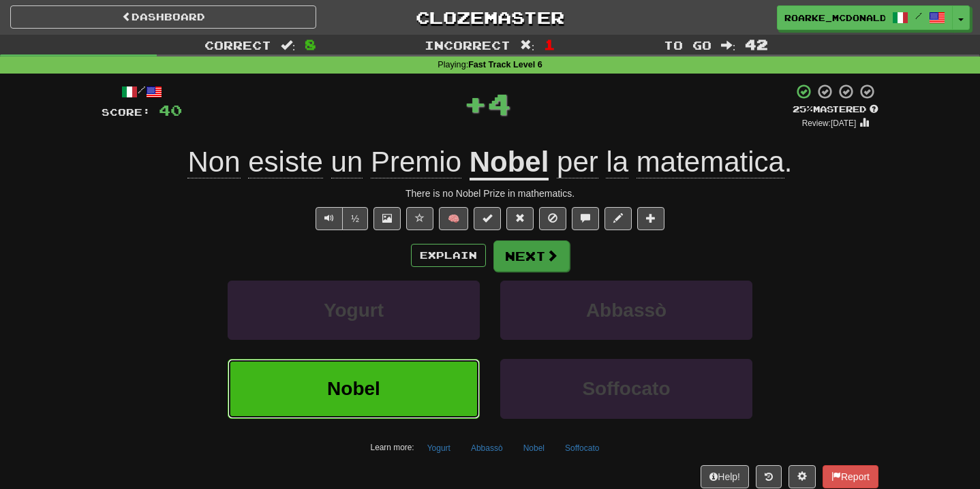  I want to click on span: 40, so click(170, 110).